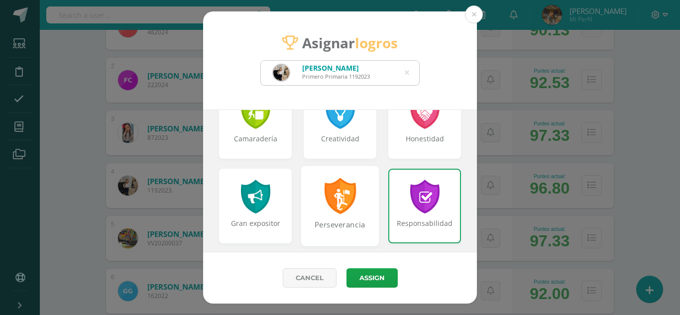  What do you see at coordinates (372, 278) in the screenshot?
I see `button: Assign` at bounding box center [372, 278].